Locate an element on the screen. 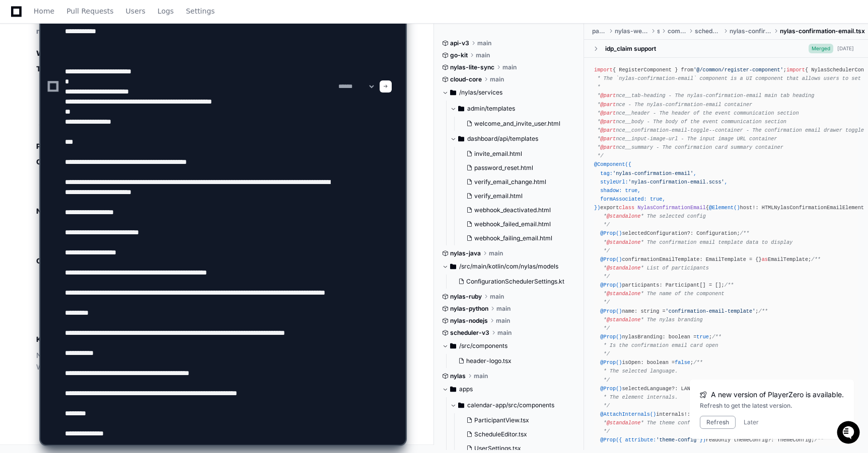 The width and height of the screenshot is (868, 453). span: Settings is located at coordinates (200, 11).